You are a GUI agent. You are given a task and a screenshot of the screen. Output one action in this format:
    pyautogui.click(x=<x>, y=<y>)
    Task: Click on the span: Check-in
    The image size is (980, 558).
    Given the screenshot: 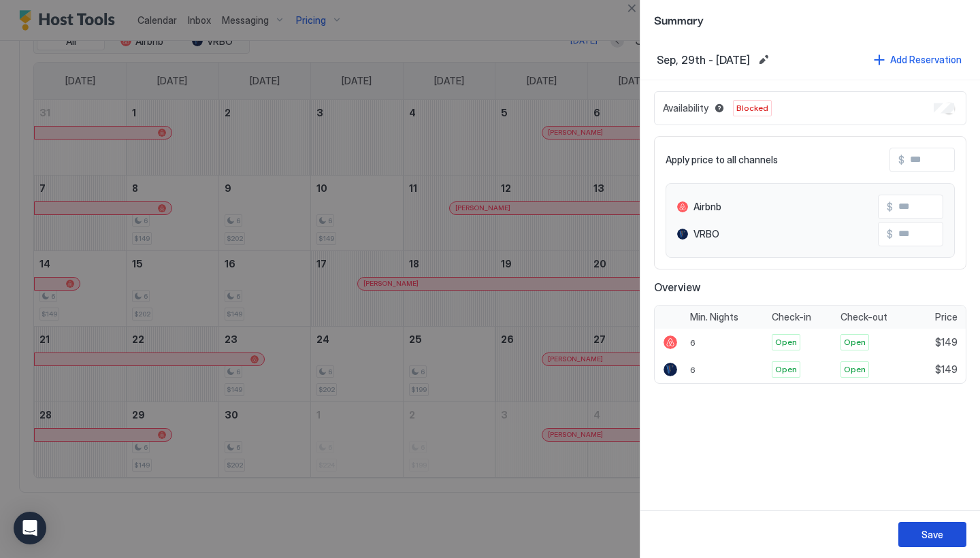 What is the action you would take?
    pyautogui.click(x=792, y=317)
    